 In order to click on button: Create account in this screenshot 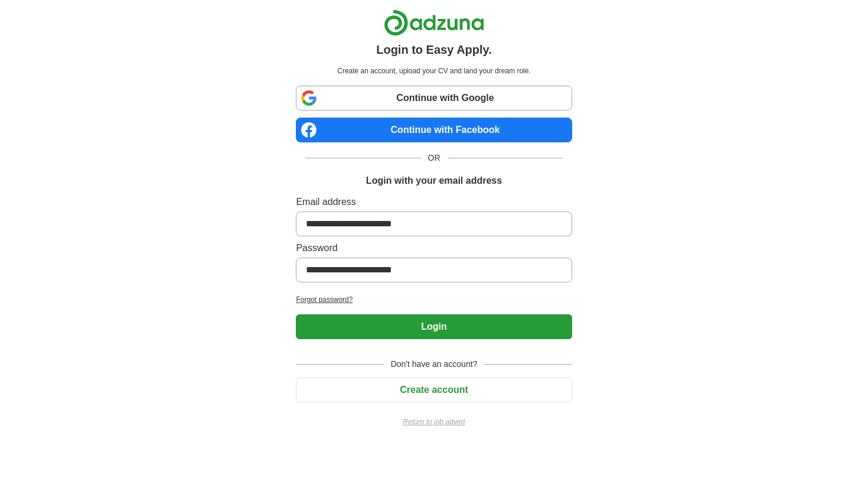, I will do `click(433, 390)`.